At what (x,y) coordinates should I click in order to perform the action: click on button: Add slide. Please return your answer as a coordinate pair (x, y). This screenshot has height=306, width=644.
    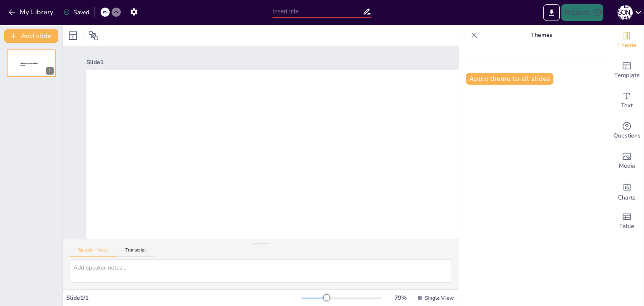
    Looking at the image, I should click on (31, 36).